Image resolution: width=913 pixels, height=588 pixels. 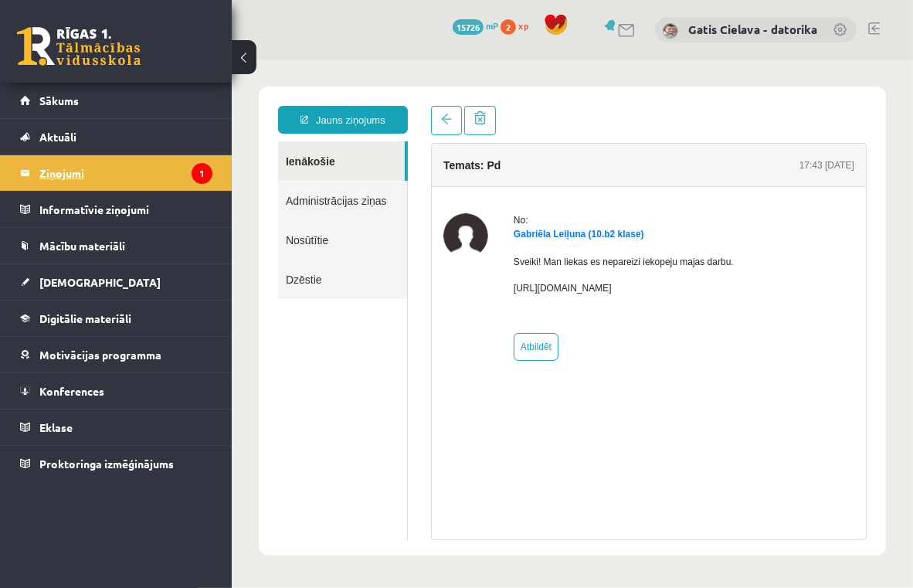 I want to click on a: Aktuāli, so click(x=116, y=137).